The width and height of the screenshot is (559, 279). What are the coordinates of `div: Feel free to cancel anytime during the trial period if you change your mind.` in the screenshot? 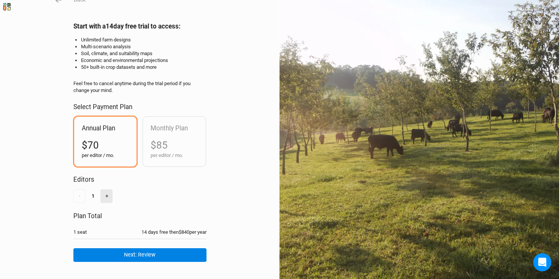 It's located at (140, 87).